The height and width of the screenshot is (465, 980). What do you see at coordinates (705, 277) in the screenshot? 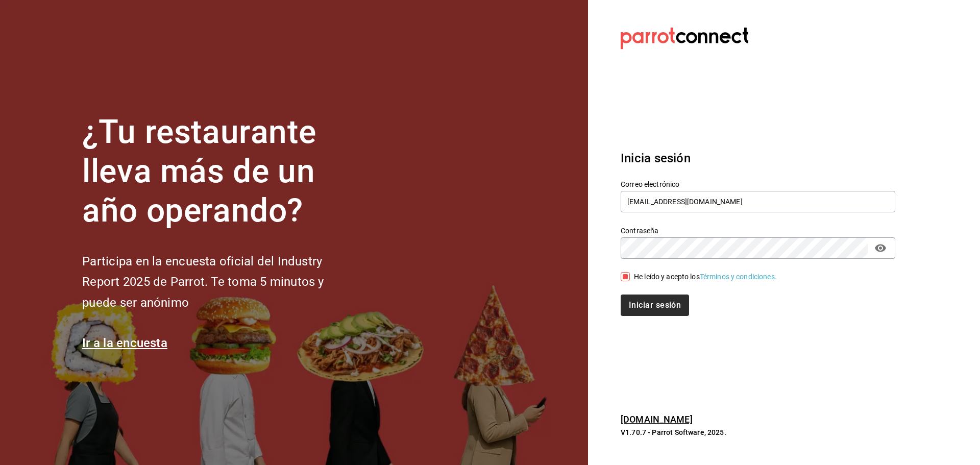
I see `div: He leído y acepto los` at bounding box center [705, 277].